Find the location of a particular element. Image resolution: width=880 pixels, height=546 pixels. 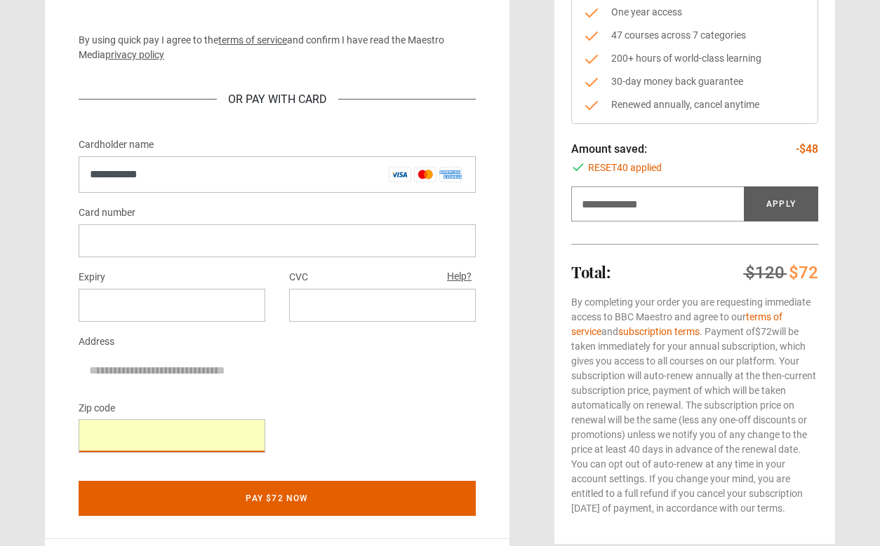

p: By completing your order you are requesting immediate access to BBC Maestro and agree to our and ... is located at coordinates (694, 405).